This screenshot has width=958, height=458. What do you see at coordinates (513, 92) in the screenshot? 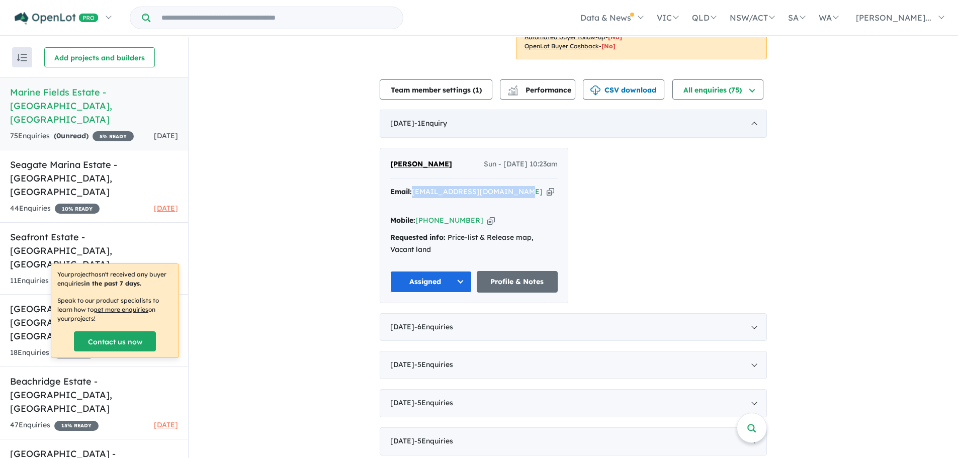
I see `img: bar-chart.svg` at bounding box center [513, 92].